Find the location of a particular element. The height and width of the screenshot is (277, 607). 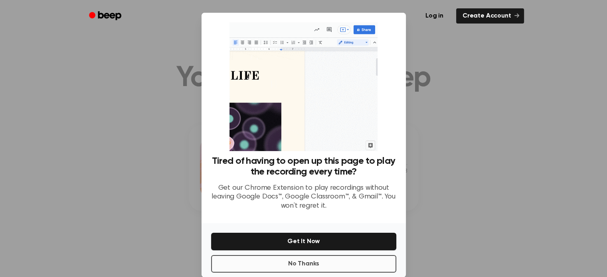

p: Get our Chrome Extension to play recordings without leaving Google Docs™, Google Classroom™, & Gm... is located at coordinates (304, 198).